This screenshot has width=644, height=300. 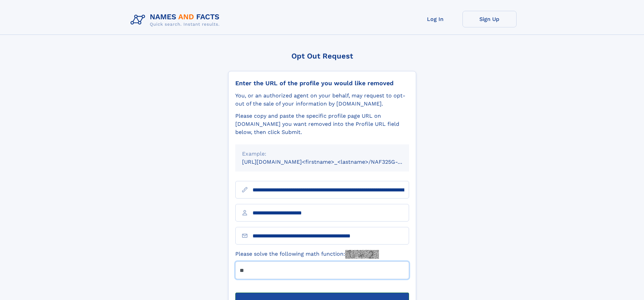 What do you see at coordinates (322, 56) in the screenshot?
I see `div: Opt Out Request` at bounding box center [322, 56].